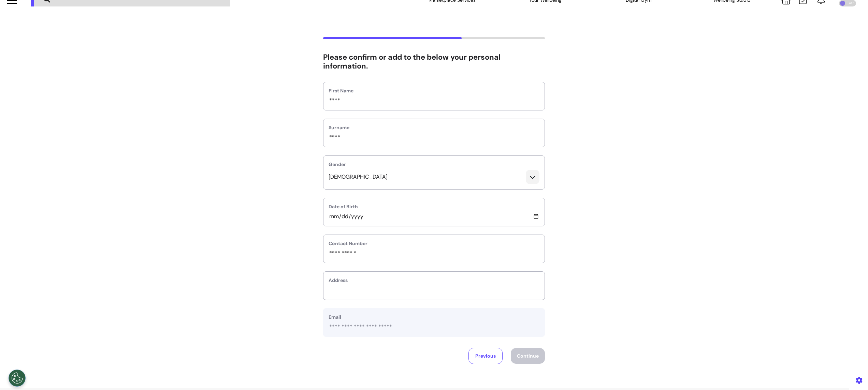  Describe the element at coordinates (434, 62) in the screenshot. I see `h2: Please confirm or add to the below your personal information.` at that location.